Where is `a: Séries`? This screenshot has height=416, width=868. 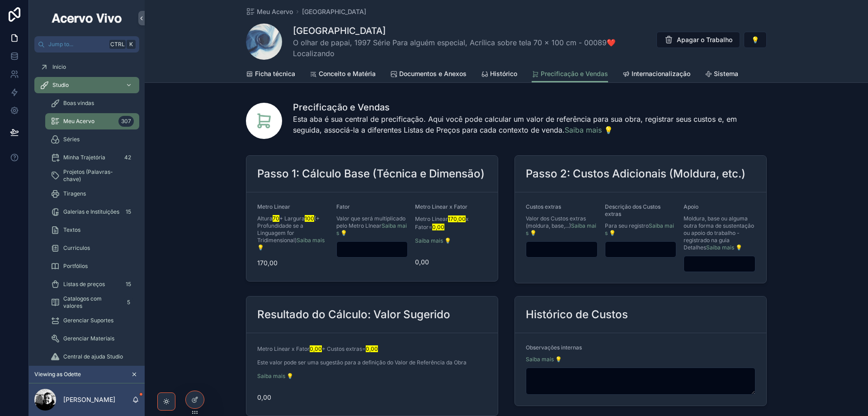
a: Séries is located at coordinates (92, 139).